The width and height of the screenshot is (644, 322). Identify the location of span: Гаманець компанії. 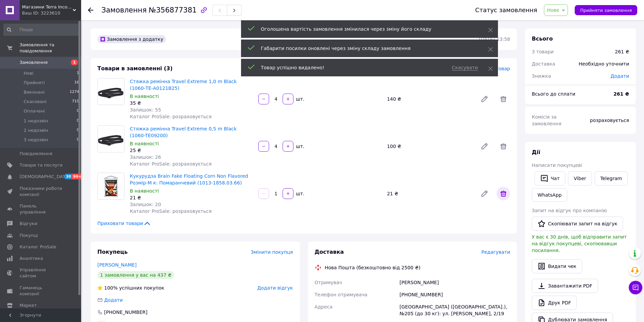
(41, 291).